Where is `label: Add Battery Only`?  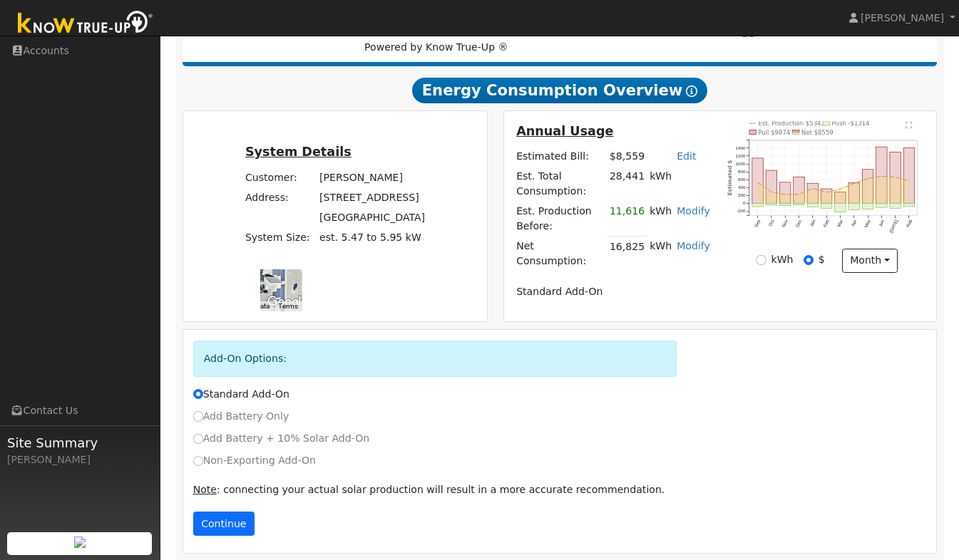
label: Add Battery Only is located at coordinates (241, 416).